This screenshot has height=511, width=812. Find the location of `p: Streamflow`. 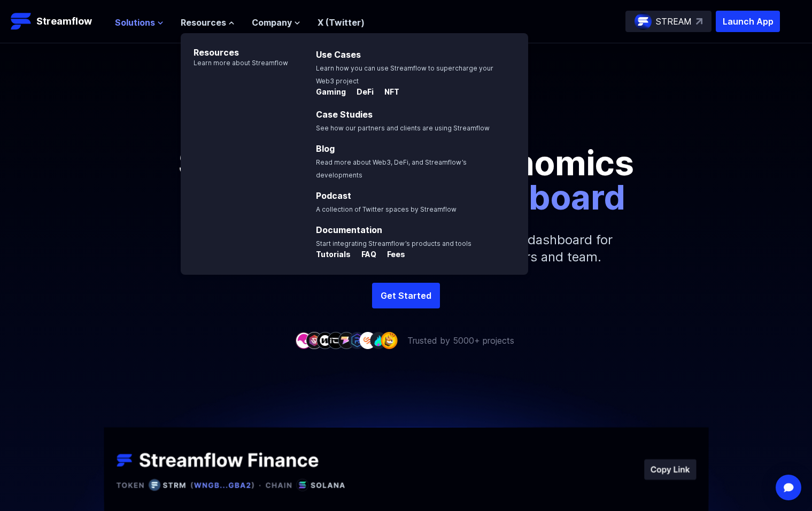

p: Streamflow is located at coordinates (64, 21).